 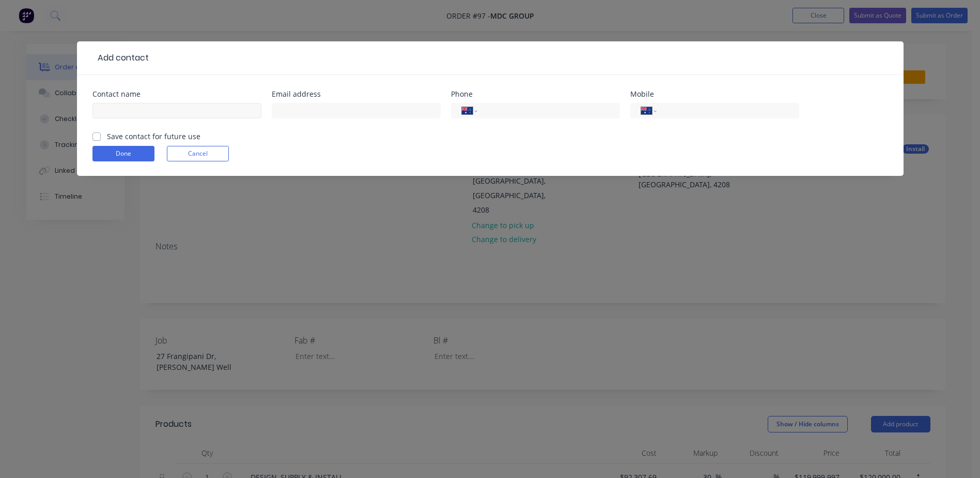 I want to click on button: Done, so click(x=123, y=154).